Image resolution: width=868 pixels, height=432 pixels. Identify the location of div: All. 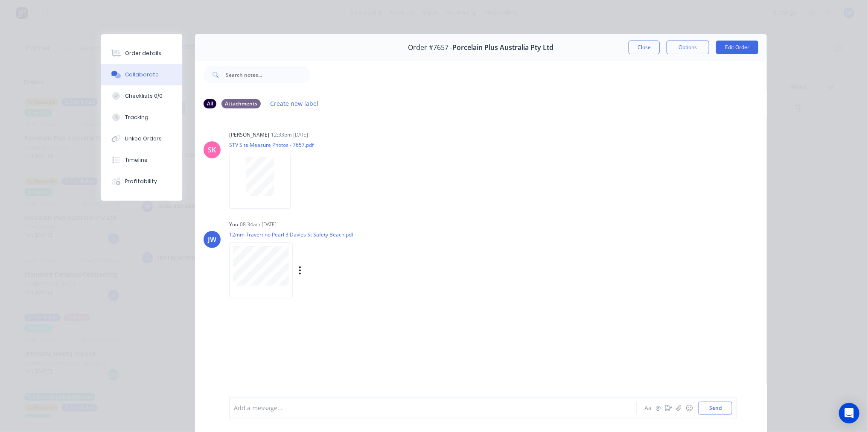
(210, 104).